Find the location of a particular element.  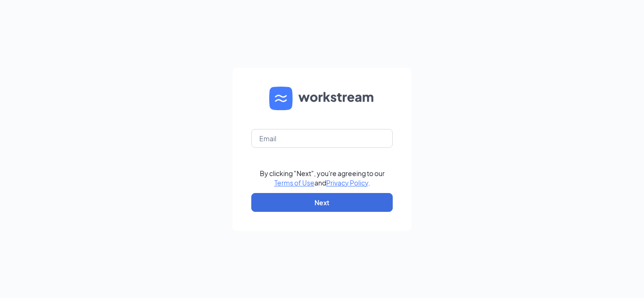

a: Terms of Use is located at coordinates (294, 183).